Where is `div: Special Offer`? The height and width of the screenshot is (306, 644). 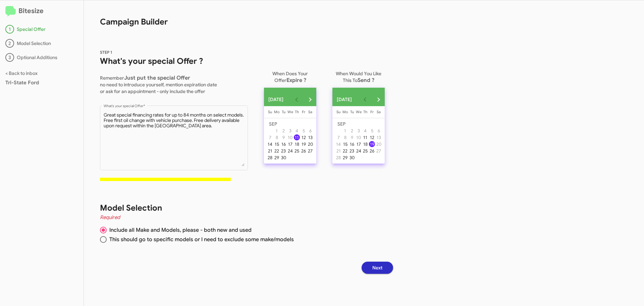
div: Special Offer is located at coordinates (42, 29).